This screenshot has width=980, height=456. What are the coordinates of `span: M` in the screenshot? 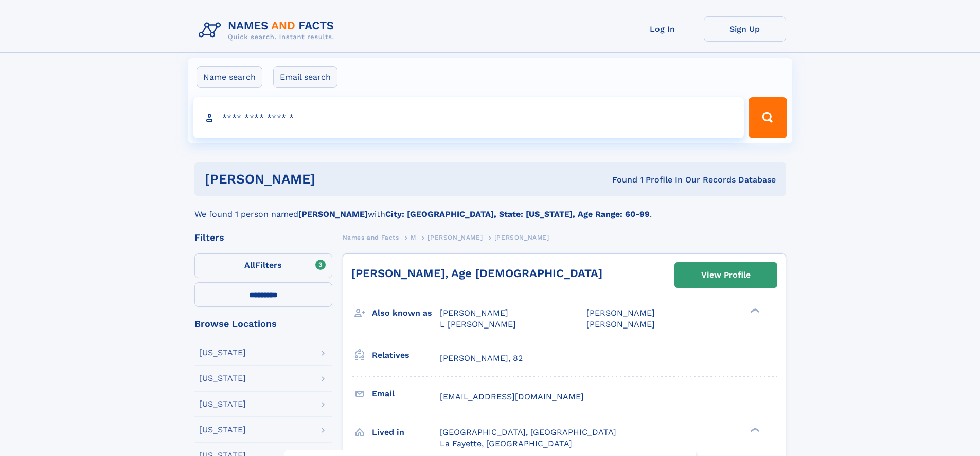 It's located at (413, 238).